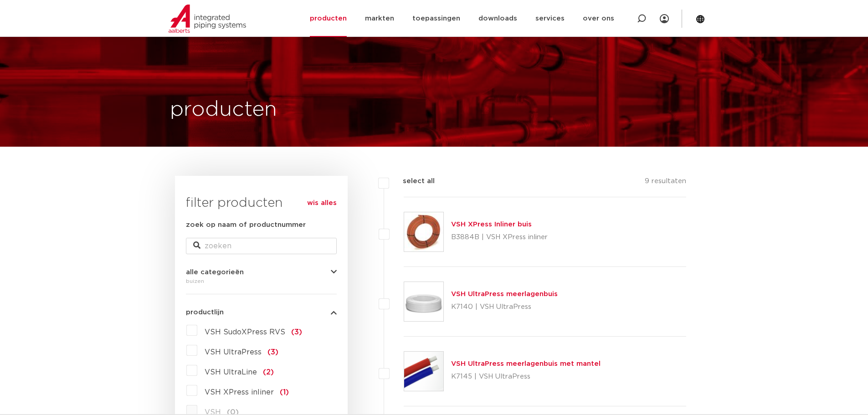 This screenshot has width=868, height=415. I want to click on h3: filter producten, so click(261, 204).